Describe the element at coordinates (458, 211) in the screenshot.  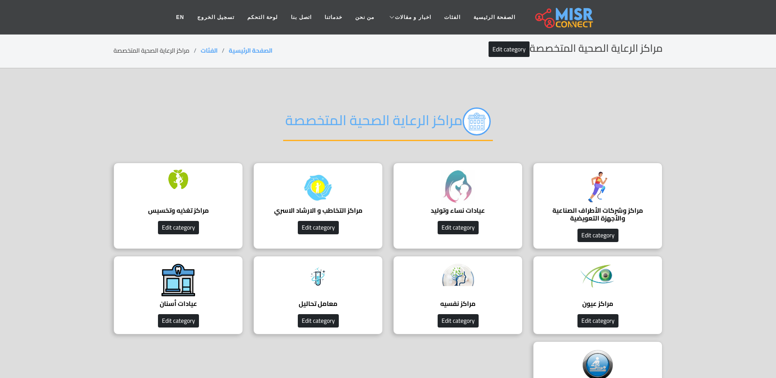
I see `h4: عيادات نساء وتوليد` at that location.